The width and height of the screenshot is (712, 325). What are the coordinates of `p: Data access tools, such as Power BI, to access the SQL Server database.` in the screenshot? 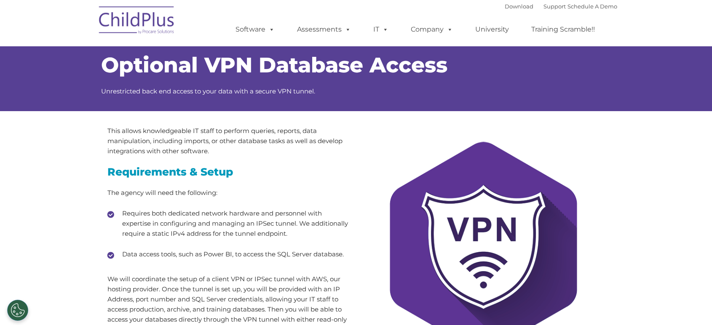 It's located at (236, 254).